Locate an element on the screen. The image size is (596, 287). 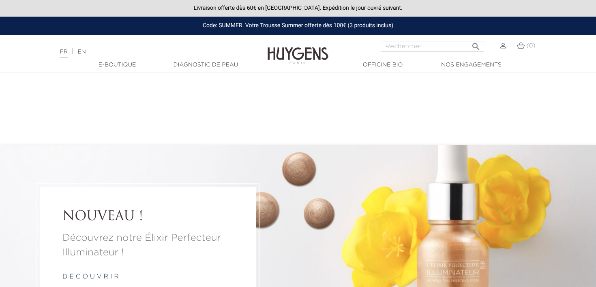
a: Officine Bio is located at coordinates (383, 65).